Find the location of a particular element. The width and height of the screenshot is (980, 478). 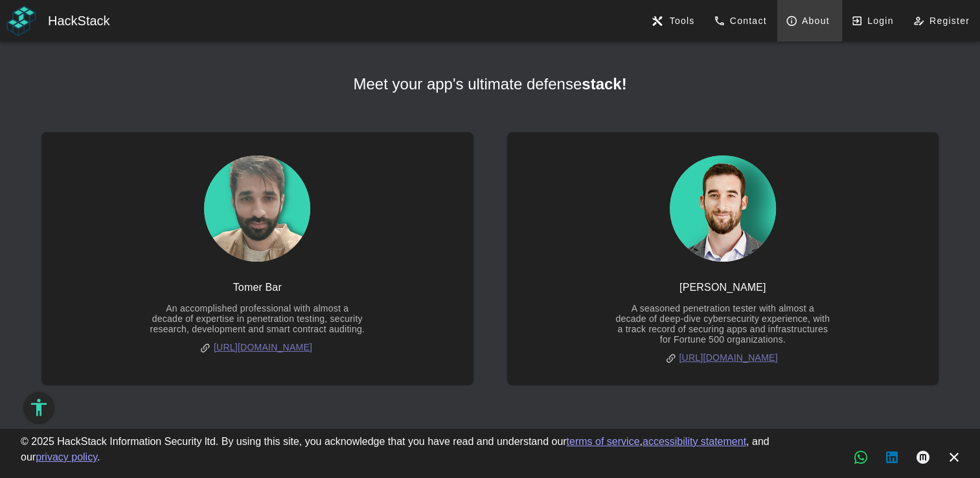

a: terms of service is located at coordinates (603, 441).